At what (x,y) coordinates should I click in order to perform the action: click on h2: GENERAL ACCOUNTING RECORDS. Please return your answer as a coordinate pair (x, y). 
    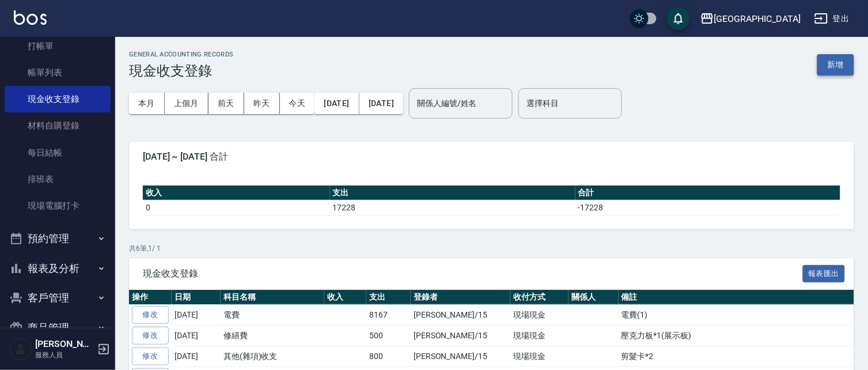
    Looking at the image, I should click on (182, 54).